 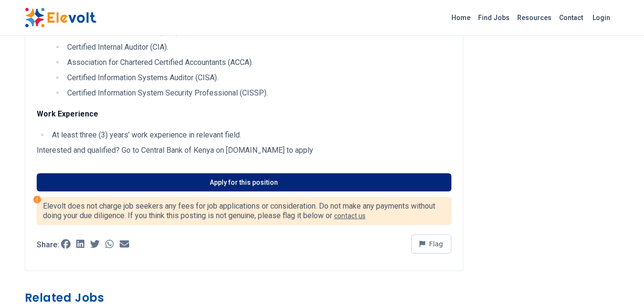 What do you see at coordinates (258, 63) in the screenshot?
I see `li: Association for Chartered Certified Accountants (ACCA).` at bounding box center [258, 63].